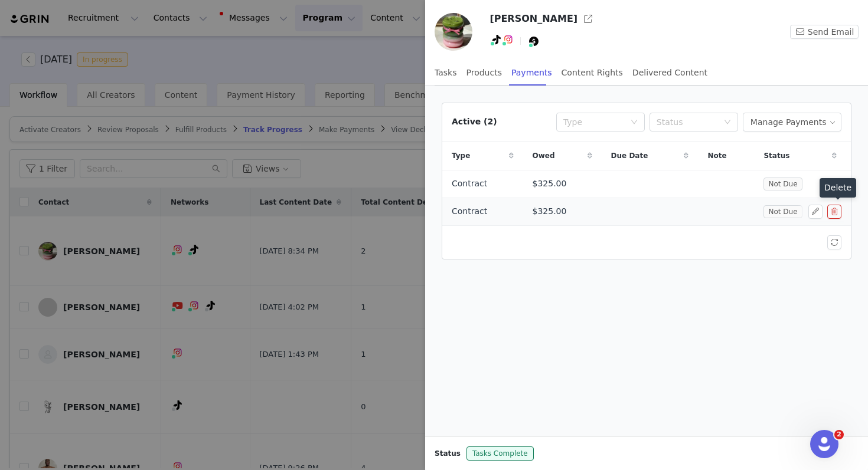 This screenshot has width=868, height=470. What do you see at coordinates (592, 73) in the screenshot?
I see `div: Content Rights` at bounding box center [592, 73].